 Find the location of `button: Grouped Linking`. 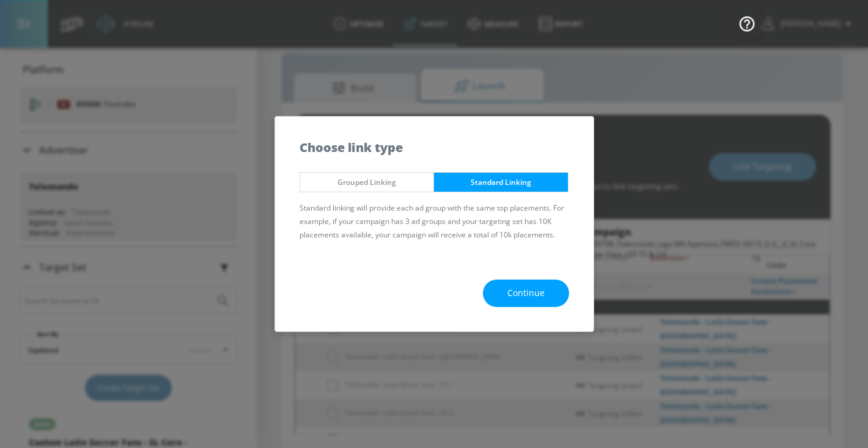

button: Grouped Linking is located at coordinates (367, 182).